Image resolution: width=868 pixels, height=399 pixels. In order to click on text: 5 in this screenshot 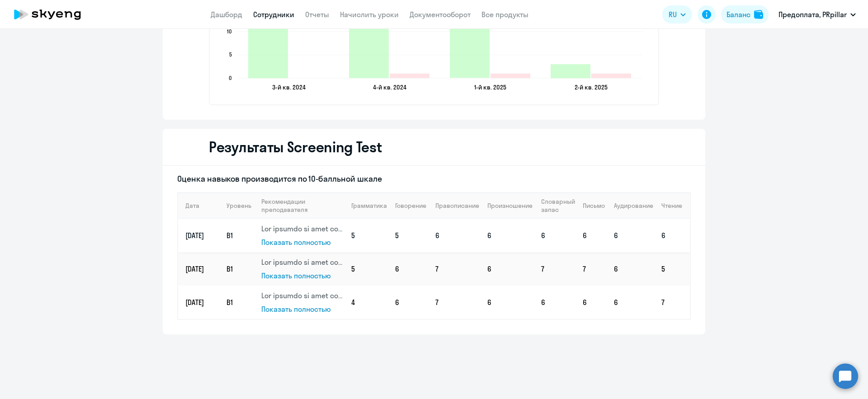, I will do `click(230, 54)`.